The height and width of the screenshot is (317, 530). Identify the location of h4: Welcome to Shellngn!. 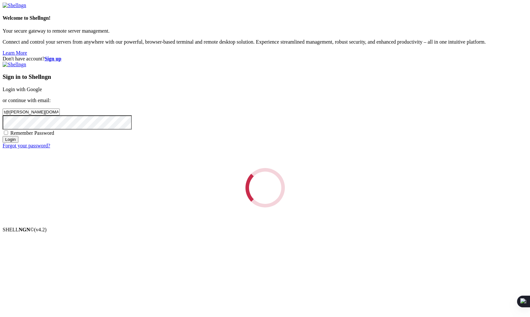
(265, 18).